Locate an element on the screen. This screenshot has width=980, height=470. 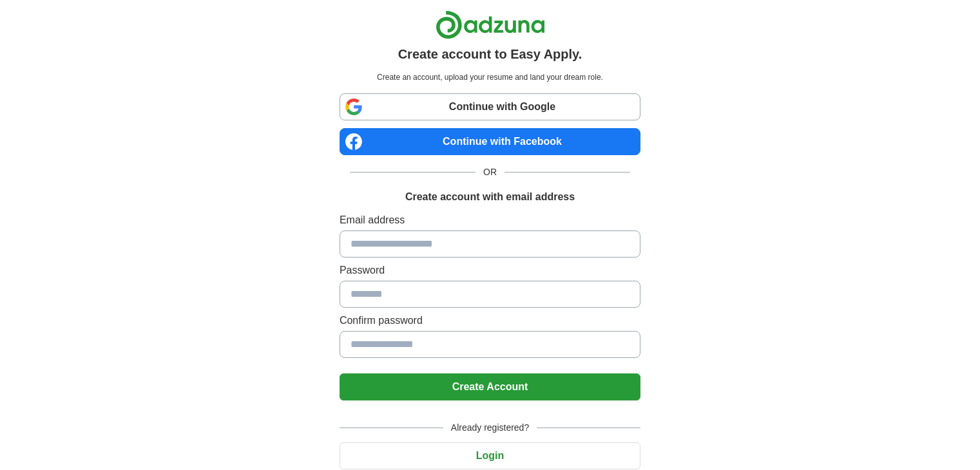
label: Password is located at coordinates (490, 271).